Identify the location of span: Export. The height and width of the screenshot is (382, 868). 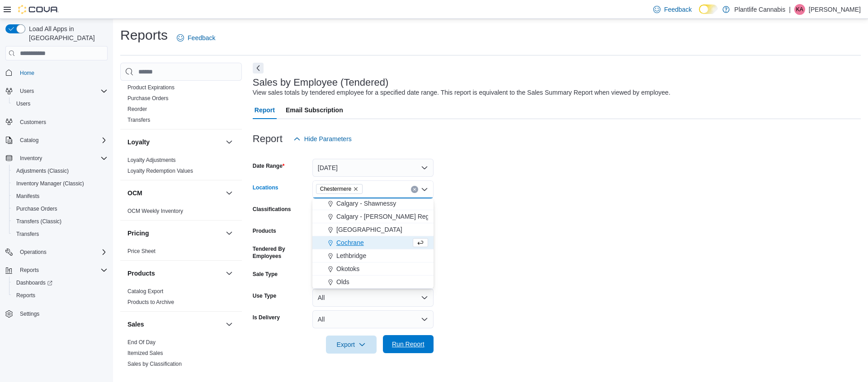
(351, 345).